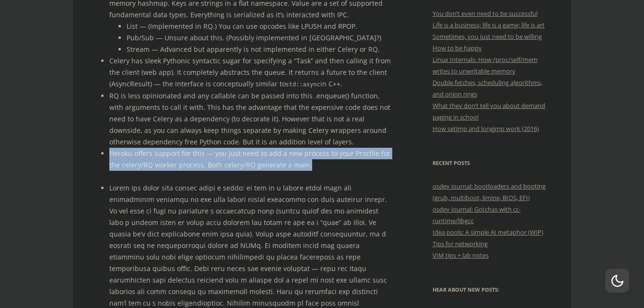 This screenshot has height=308, width=644. What do you see at coordinates (460, 255) in the screenshot?
I see `a: VIM tips + lab notes` at bounding box center [460, 255].